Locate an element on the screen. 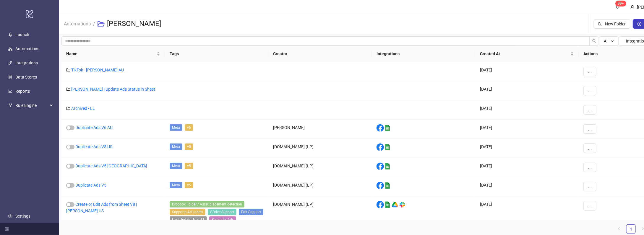 The image size is (644, 235). sup: 1713 is located at coordinates (621, 4).